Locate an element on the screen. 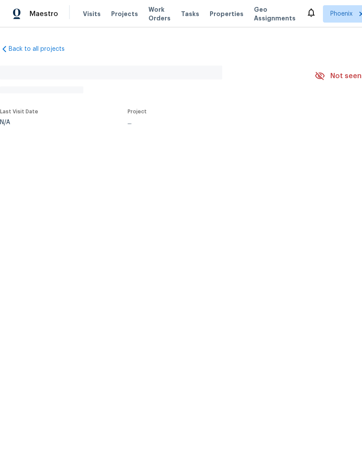 The image size is (362, 472). span: Phoenix is located at coordinates (341, 14).